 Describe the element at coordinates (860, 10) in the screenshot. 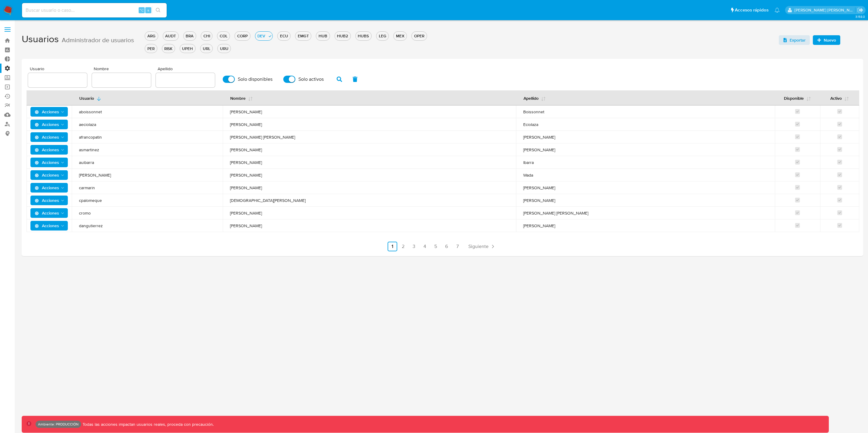

I see `a: Salir` at that location.